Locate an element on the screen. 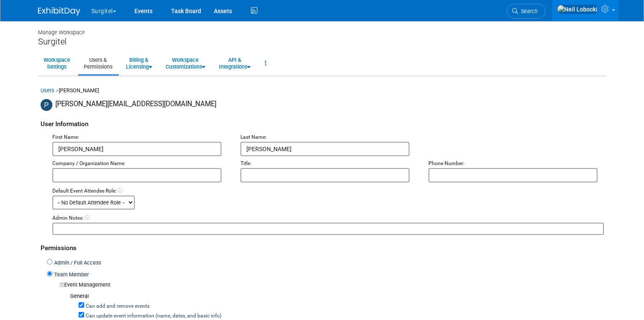 The width and height of the screenshot is (644, 320). div: Phone Number: is located at coordinates (516, 164).